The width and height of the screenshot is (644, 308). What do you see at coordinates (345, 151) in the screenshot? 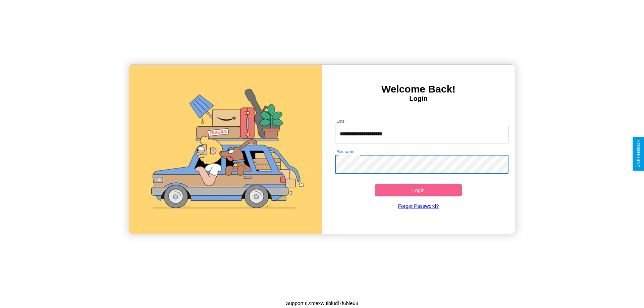
I see `label: Password` at bounding box center [345, 151].